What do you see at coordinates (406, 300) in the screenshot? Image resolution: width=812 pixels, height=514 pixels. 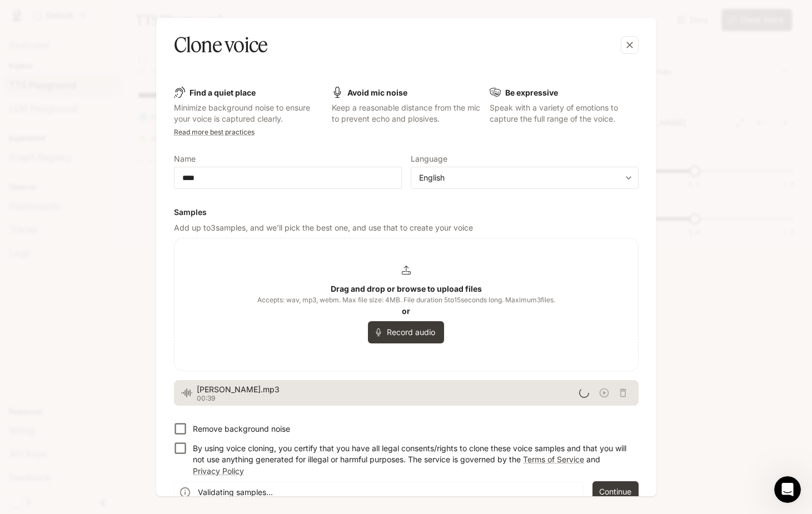 I see `span: Accepts: wav, mp3, webm. Max file size: 4MB. File duration 5 to 15 seconds long. Maximum 3 files.` at bounding box center [406, 300].